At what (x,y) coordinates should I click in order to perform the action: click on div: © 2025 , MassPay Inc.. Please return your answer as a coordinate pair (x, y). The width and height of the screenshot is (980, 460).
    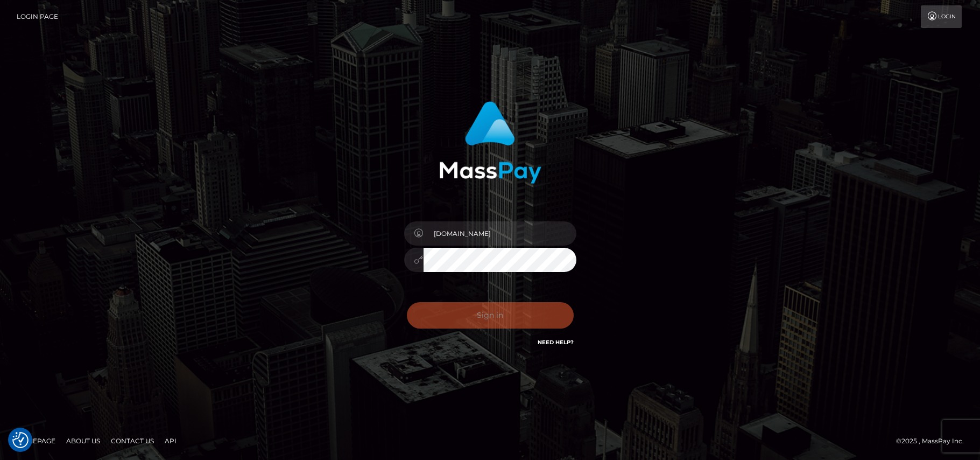
    Looking at the image, I should click on (934, 441).